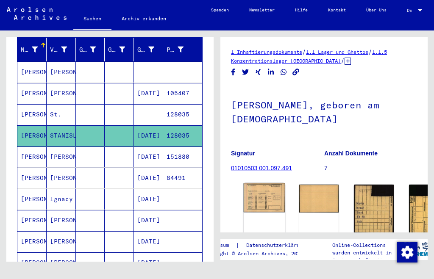 Image resolution: width=434 pixels, height=279 pixels. Describe the element at coordinates (183, 178) in the screenshot. I see `mat-cell: 84491` at that location.